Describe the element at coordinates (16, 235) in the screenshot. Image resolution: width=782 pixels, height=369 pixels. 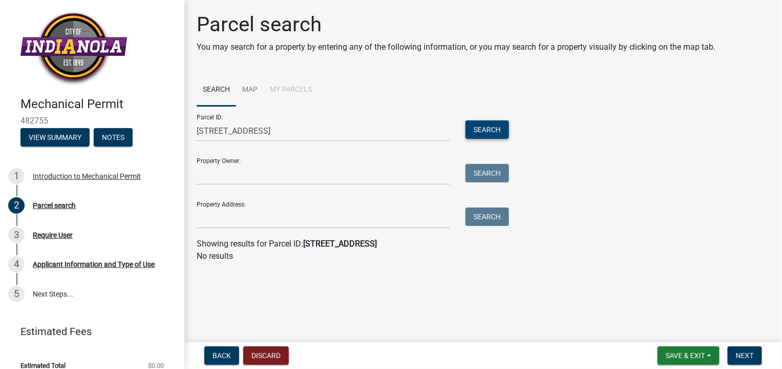
I see `div: 3` at that location.